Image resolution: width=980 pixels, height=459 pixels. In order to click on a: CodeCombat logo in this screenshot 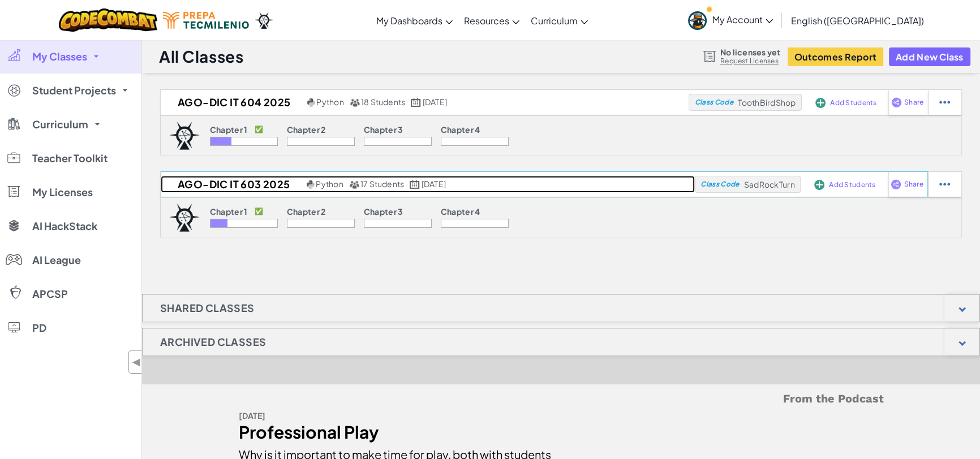, I will do `click(108, 20)`.